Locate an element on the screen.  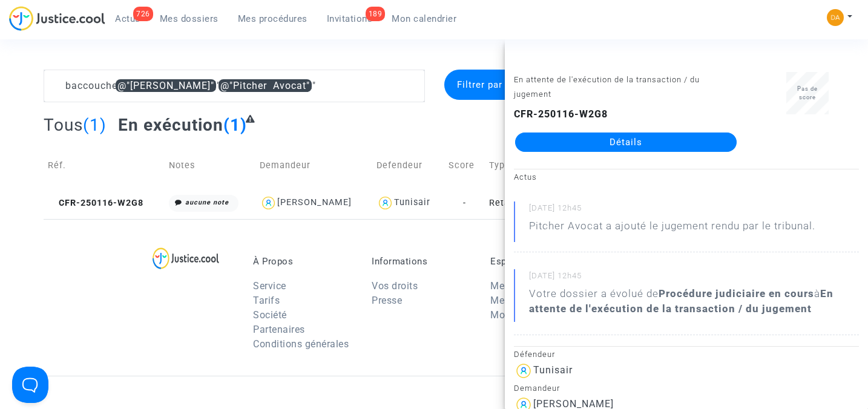
span: Pas de score is located at coordinates (808, 93).